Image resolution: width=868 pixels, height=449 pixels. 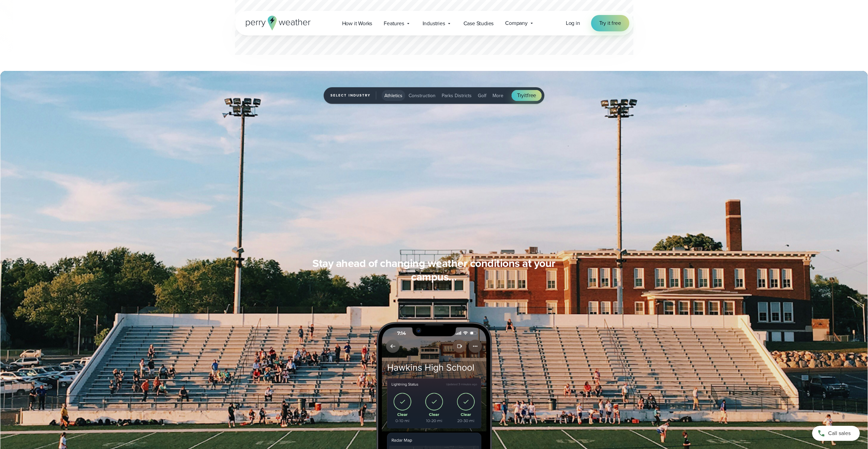 What do you see at coordinates (525, 95) in the screenshot?
I see `span: it` at bounding box center [525, 95].